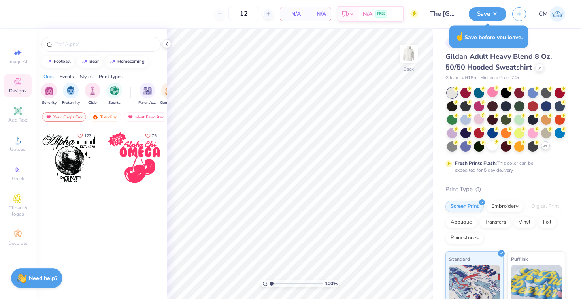  I want to click on span: 100 %, so click(331, 284).